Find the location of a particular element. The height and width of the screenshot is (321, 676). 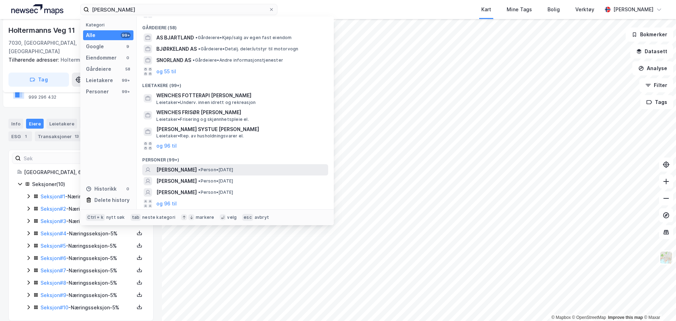

div: - Næringsseksjon - 55% is located at coordinates (87, 197).